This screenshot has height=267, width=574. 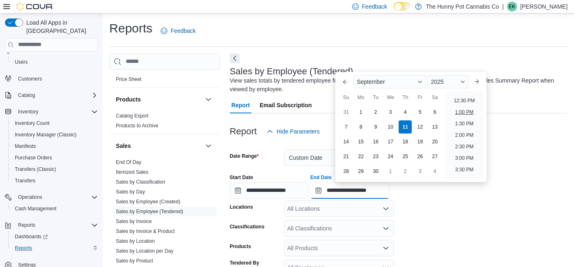 I want to click on span: Sales by Product, so click(x=134, y=261).